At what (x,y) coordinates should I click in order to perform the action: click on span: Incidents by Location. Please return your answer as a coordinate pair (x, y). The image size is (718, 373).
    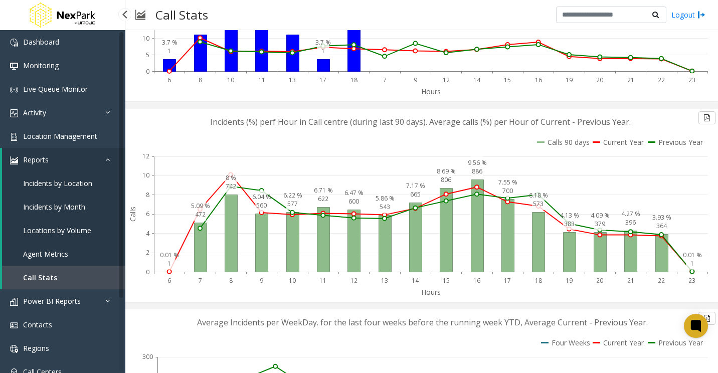
    Looking at the image, I should click on (58, 183).